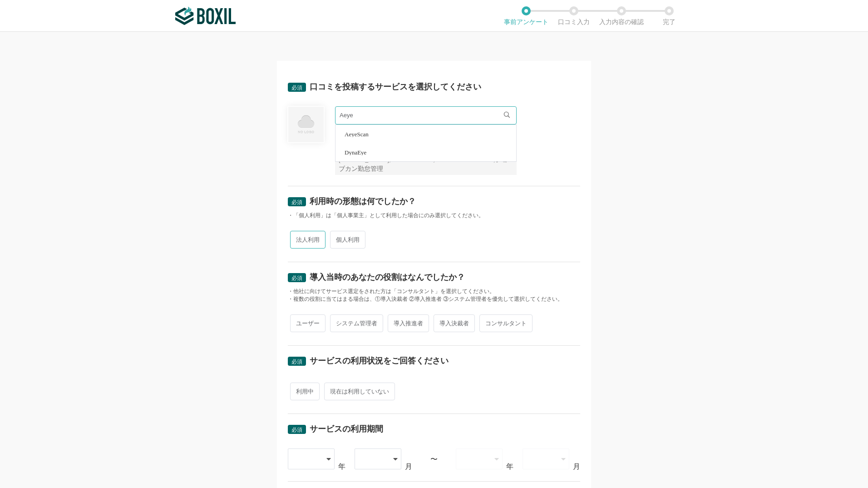  What do you see at coordinates (360, 391) in the screenshot?
I see `span: 現在は利用していない` at bounding box center [360, 391].